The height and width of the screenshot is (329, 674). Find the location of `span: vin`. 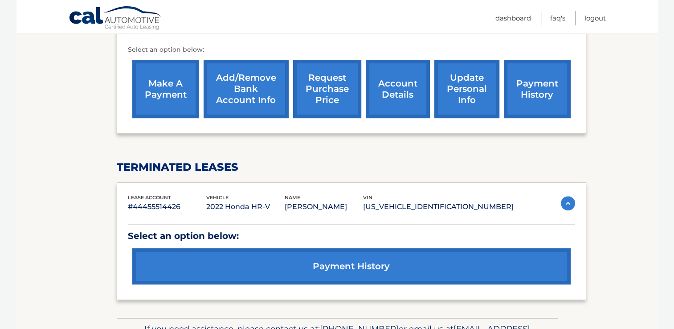

span: vin is located at coordinates (368, 197).